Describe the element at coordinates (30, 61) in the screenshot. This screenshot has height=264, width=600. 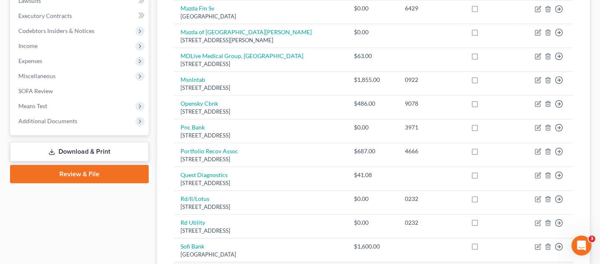
I see `span: Expenses` at that location.